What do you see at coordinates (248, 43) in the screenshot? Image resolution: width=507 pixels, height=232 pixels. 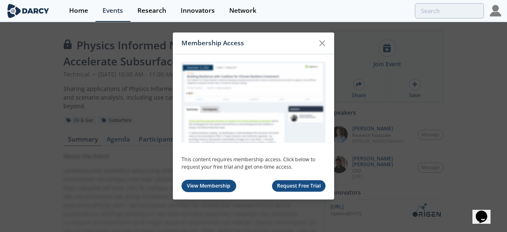 I see `div: Membership Access` at bounding box center [248, 43].